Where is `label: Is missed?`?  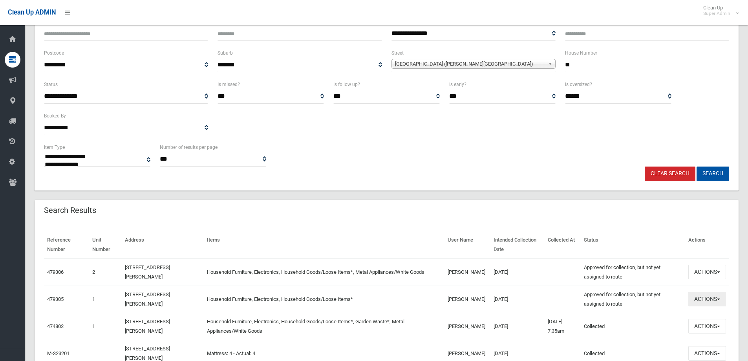 label: Is missed? is located at coordinates (228, 84).